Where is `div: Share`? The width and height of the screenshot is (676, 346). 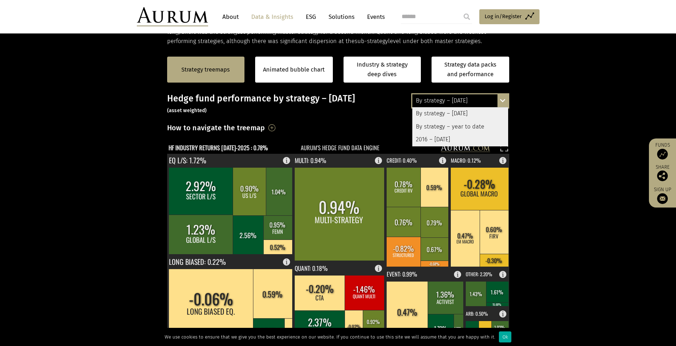
div: Share is located at coordinates (662, 173).